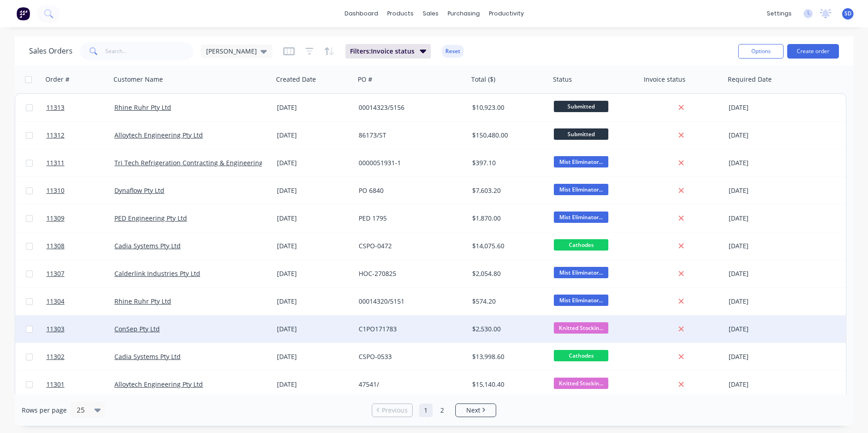 The image size is (868, 433). Describe the element at coordinates (55, 385) in the screenshot. I see `span: 11301` at that location.